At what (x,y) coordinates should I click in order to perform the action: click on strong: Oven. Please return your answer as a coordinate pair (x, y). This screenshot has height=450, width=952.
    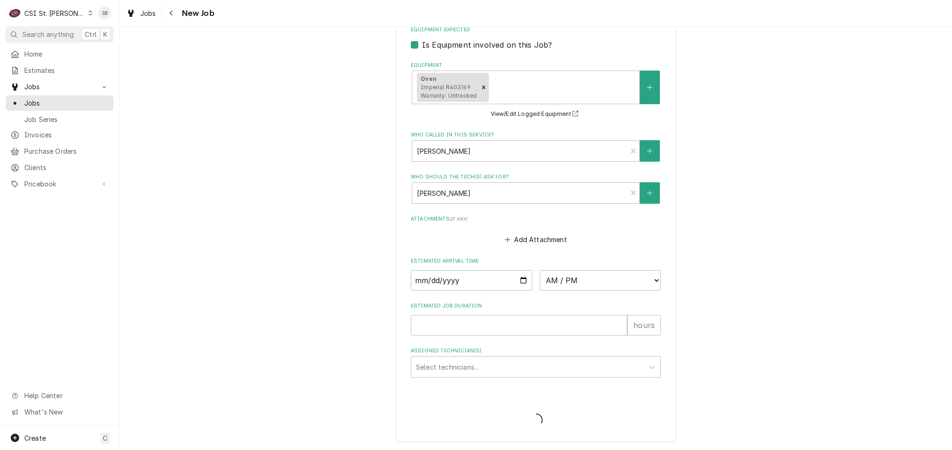
    Looking at the image, I should click on (428, 78).